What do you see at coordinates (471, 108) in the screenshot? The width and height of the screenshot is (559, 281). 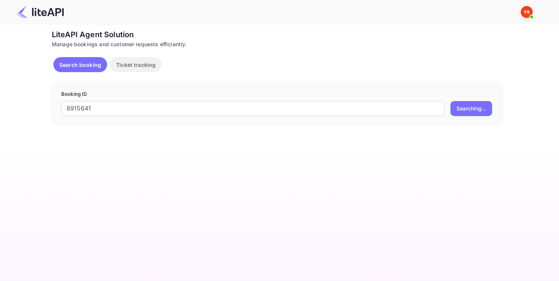 I see `button: Searching...` at bounding box center [471, 108].